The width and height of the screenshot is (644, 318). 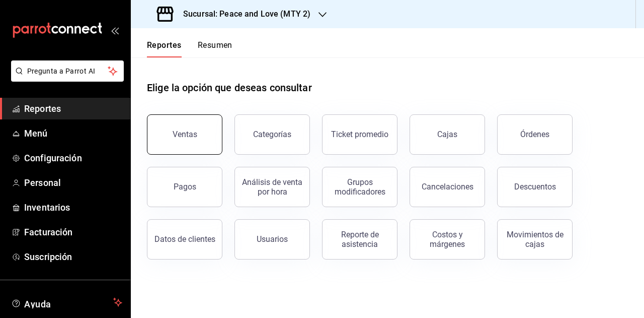 What do you see at coordinates (184, 186) in the screenshot?
I see `div: Pagos` at bounding box center [184, 186].